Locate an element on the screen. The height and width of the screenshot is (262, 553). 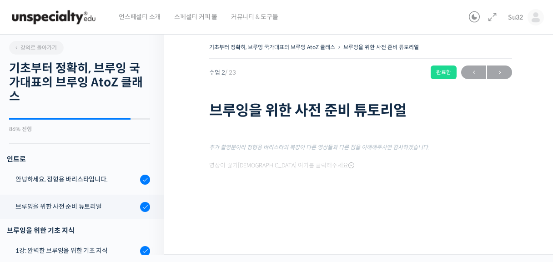
div: 1강: 완벽한 브루잉을 위한 기초 지식 is located at coordinates (76, 250).